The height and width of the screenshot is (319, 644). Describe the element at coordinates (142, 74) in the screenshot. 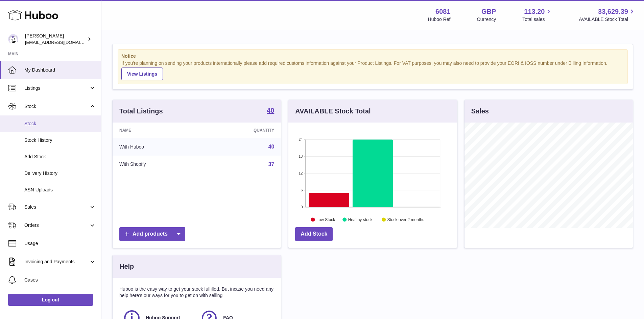

I see `a: View Listings` at that location.